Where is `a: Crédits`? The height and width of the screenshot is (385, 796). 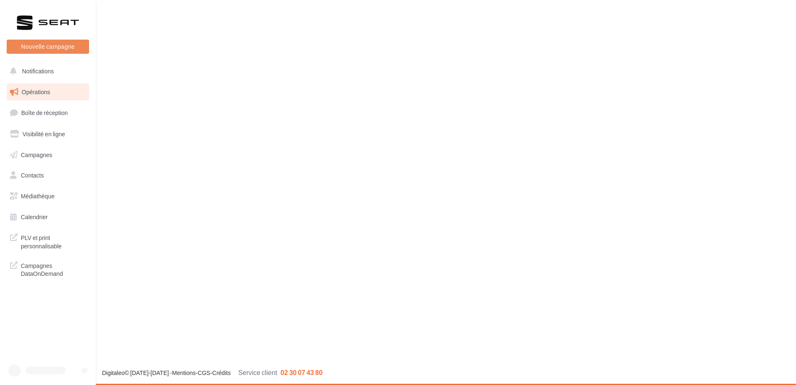 a: Crédits is located at coordinates (222, 372).